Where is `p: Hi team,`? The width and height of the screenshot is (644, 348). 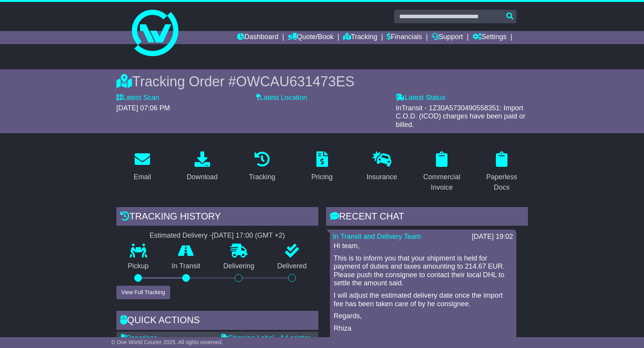
p: Hi team, is located at coordinates (423, 246).